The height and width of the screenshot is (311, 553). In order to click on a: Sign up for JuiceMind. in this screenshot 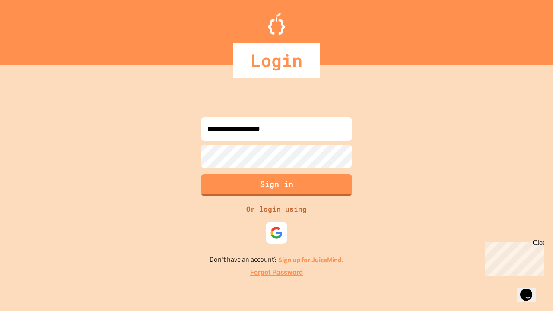, I will do `click(311, 260)`.